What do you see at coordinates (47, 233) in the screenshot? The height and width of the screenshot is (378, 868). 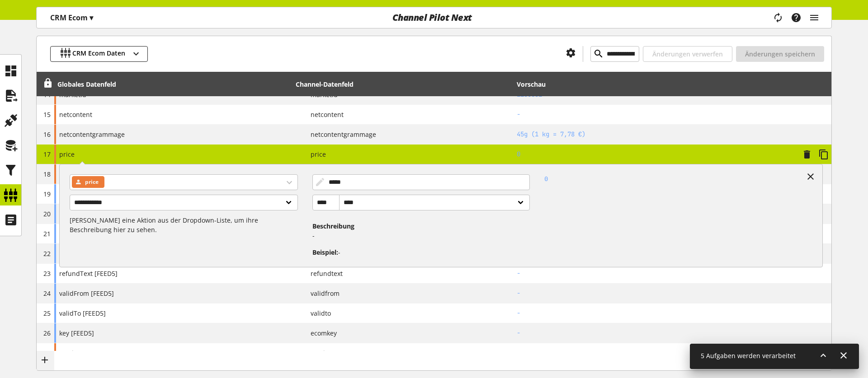 I see `span: 21` at bounding box center [47, 233].